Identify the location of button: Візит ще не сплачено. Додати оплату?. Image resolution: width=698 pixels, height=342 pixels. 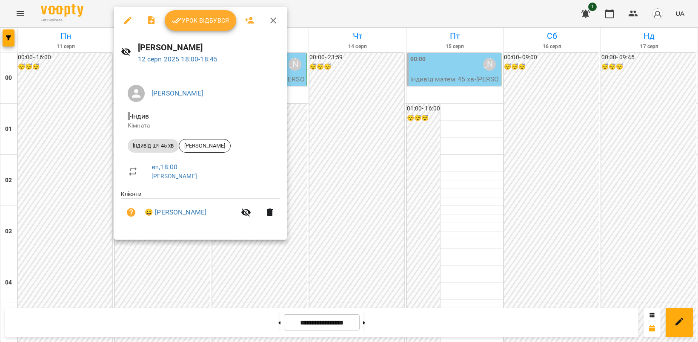
(131, 212).